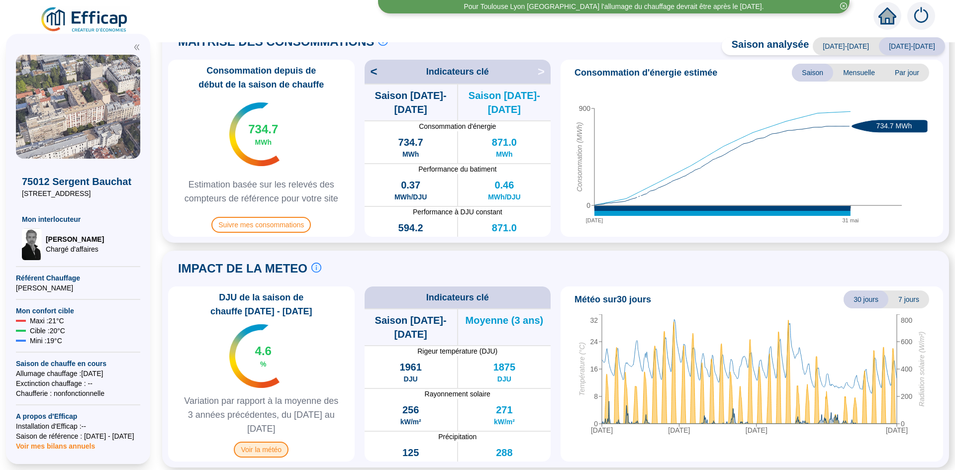 This screenshot has height=470, width=955. Describe the element at coordinates (504, 320) in the screenshot. I see `span: Moyenne (3 ans)` at that location.